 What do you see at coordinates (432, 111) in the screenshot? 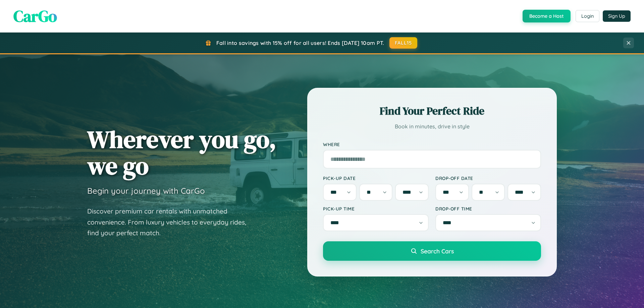
I see `h2: Find Your Perfect Ride` at bounding box center [432, 111].